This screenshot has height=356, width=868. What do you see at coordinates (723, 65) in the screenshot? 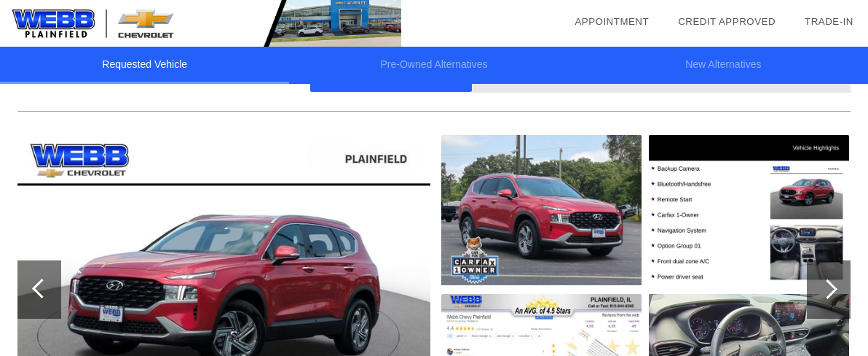
I see `li: New Alternatives` at bounding box center [723, 65].